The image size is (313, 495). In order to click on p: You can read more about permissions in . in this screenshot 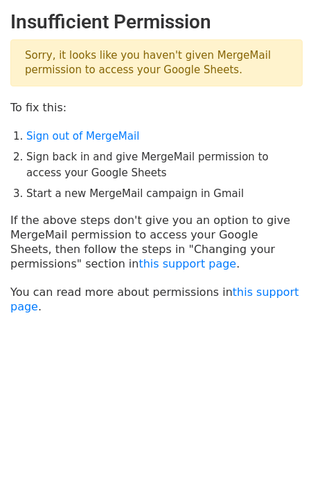, I will do `click(156, 299)`.